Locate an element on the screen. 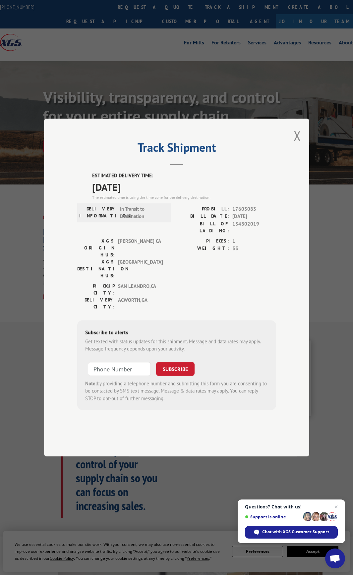  label: BILL OF LADING: is located at coordinates (203, 227).